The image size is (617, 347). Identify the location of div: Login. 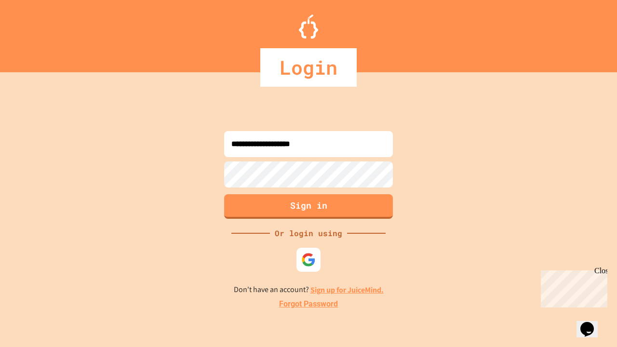
(308, 67).